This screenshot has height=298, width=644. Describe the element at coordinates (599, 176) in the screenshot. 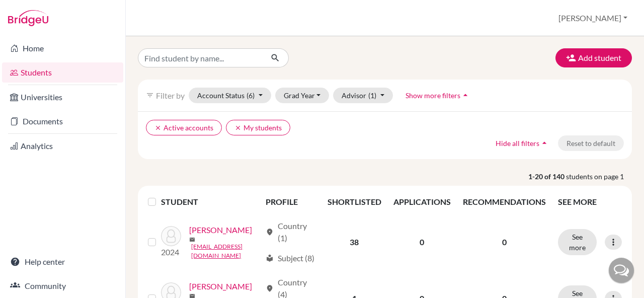

I see `span: students on page 1` at that location.